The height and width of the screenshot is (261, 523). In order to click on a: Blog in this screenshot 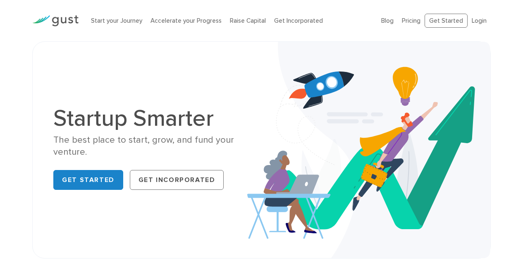, I will do `click(387, 21)`.